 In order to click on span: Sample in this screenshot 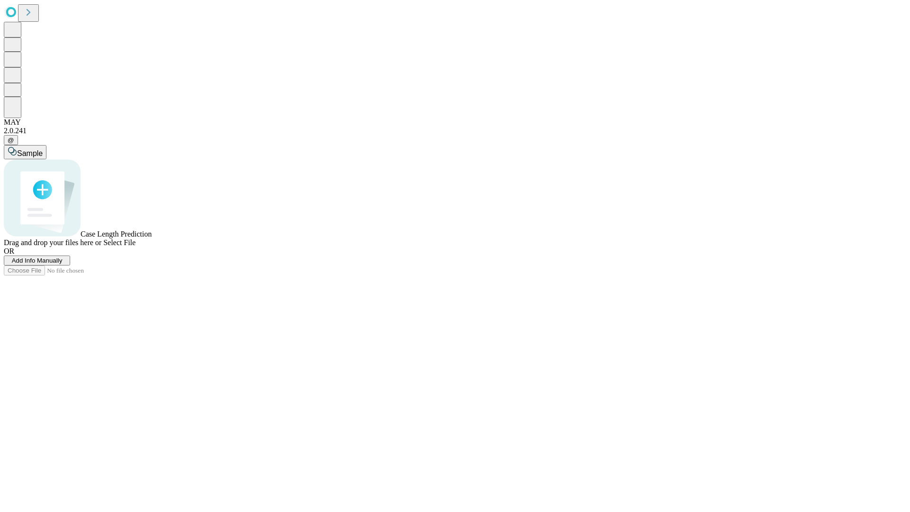, I will do `click(30, 153)`.